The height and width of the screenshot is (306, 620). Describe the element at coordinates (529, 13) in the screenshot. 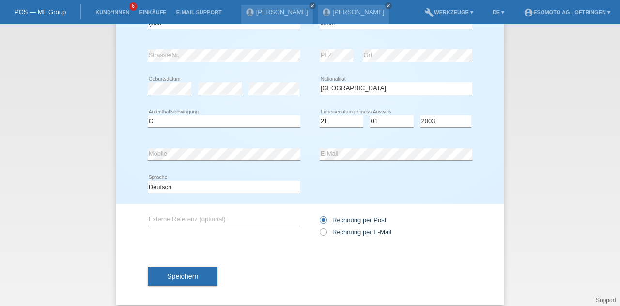

I see `i: account_circle` at that location.